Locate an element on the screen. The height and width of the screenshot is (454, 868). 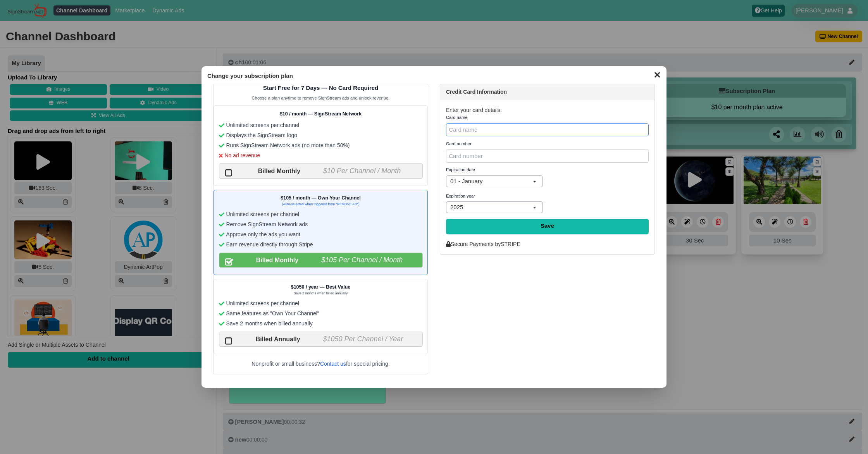
span: Displays the SignStream logo is located at coordinates (262, 135).